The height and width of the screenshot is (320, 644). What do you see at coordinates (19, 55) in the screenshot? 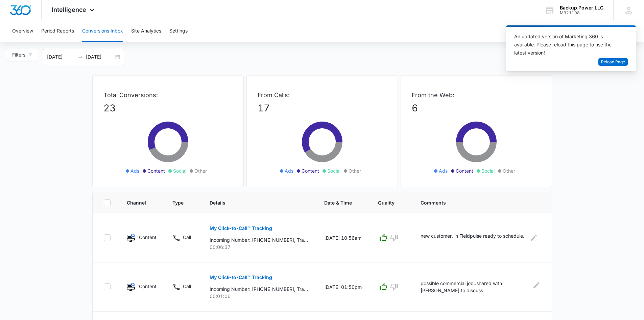
I see `span: Filters` at bounding box center [19, 55].